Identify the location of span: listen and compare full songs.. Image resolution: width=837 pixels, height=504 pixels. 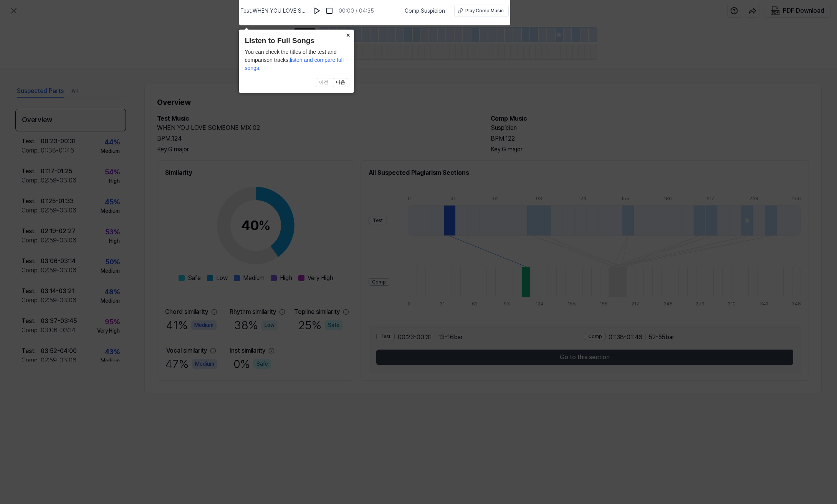
(294, 63).